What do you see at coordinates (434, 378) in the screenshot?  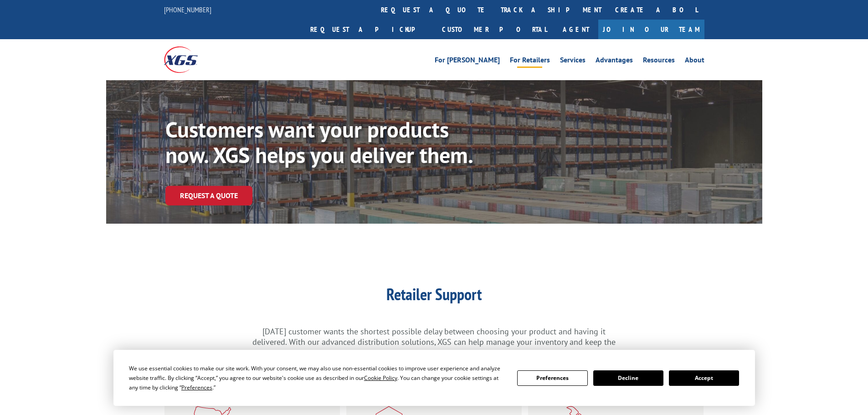 I see `div: Cookie Consent Prompt` at bounding box center [434, 378].